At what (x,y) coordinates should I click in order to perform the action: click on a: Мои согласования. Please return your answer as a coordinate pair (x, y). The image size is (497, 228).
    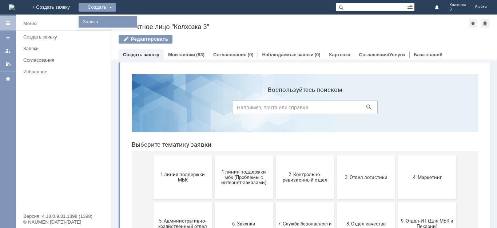
    Looking at the image, I should click on (8, 64).